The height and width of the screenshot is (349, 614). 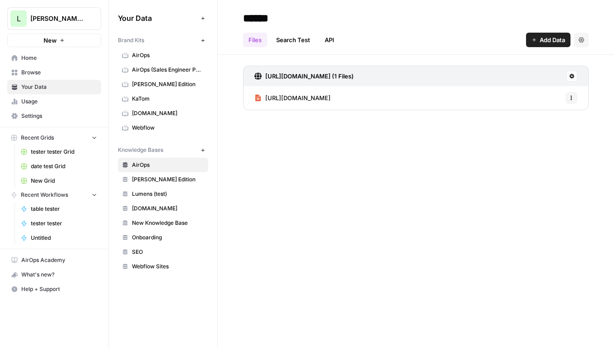 I want to click on span: Home, so click(x=59, y=58).